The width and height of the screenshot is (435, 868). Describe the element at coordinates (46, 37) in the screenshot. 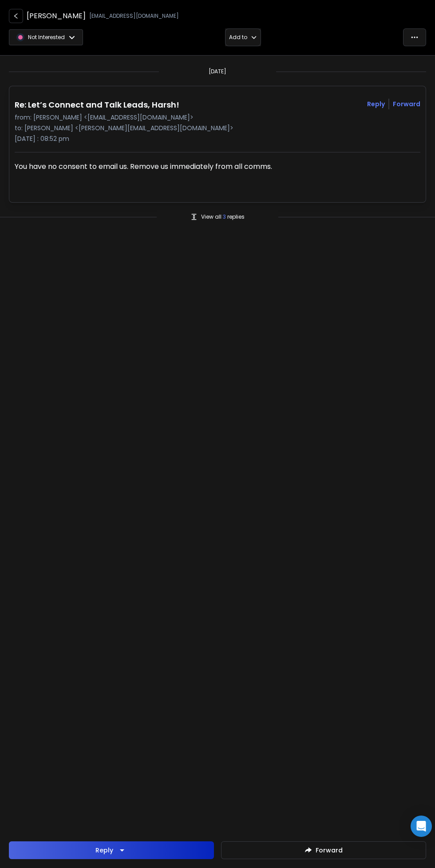

I see `button: Not Interested` at that location.